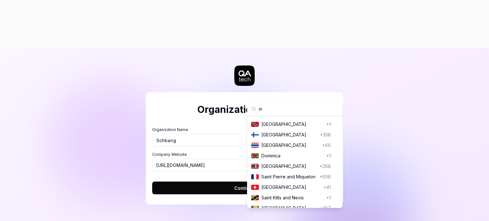 This screenshot has width=489, height=221. Describe the element at coordinates (325, 135) in the screenshot. I see `span: +358` at that location.